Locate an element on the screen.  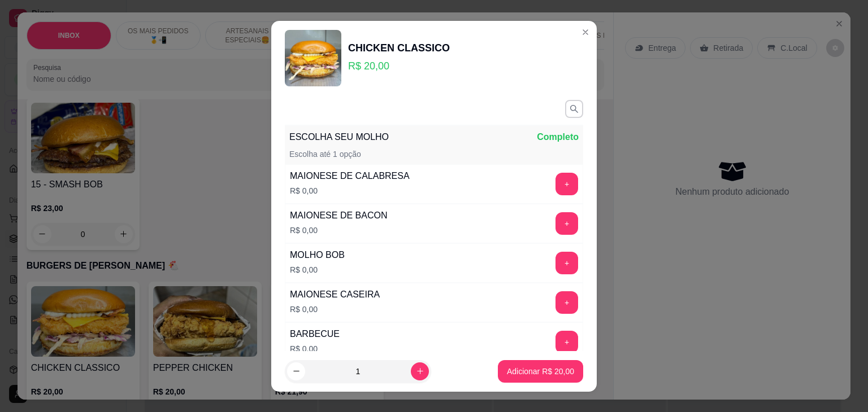
div: CHICKEN CLASSICO is located at coordinates (399, 48).